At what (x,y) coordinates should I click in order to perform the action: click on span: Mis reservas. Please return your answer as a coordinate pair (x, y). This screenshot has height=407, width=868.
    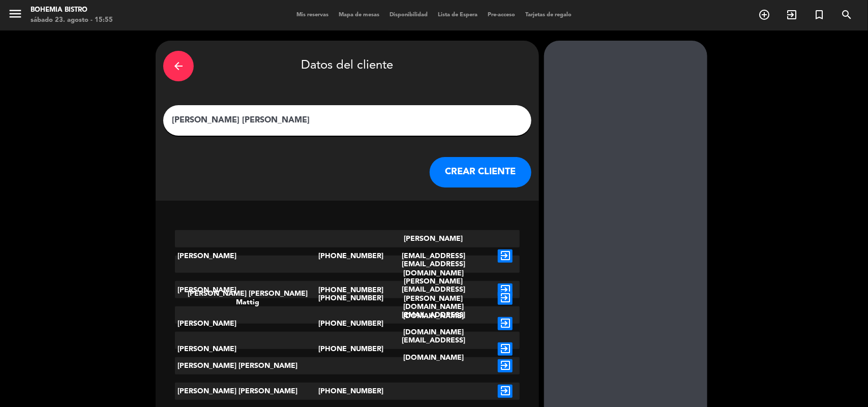
    Looking at the image, I should click on (312, 14).